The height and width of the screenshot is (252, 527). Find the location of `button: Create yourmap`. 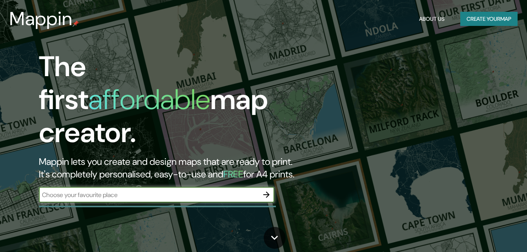

button: Create yourmap is located at coordinates (489, 19).